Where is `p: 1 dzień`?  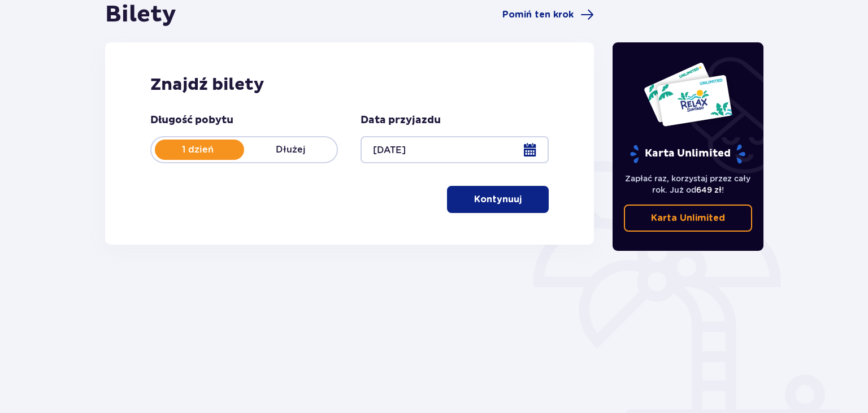 p: 1 dzień is located at coordinates (198, 150).